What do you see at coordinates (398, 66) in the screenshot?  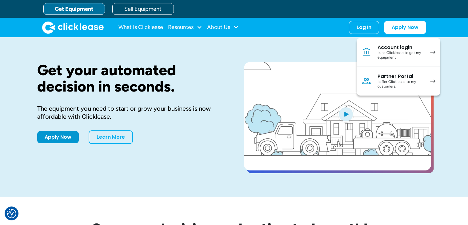 I see `nav: Log In` at bounding box center [398, 66].